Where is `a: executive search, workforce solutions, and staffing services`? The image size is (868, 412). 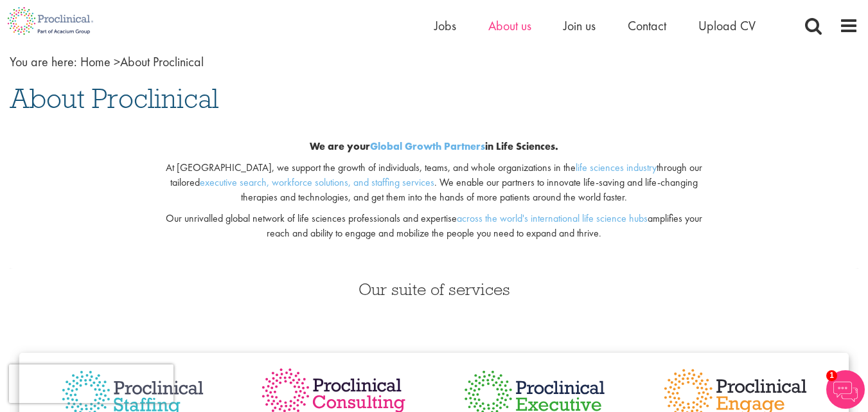 a: executive search, workforce solutions, and staffing services is located at coordinates (317, 182).